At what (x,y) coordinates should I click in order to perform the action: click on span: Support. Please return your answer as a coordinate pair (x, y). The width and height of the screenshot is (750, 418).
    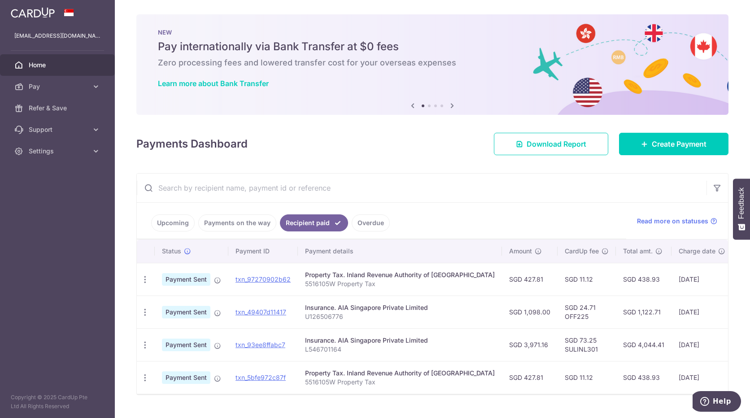
    Looking at the image, I should click on (58, 130).